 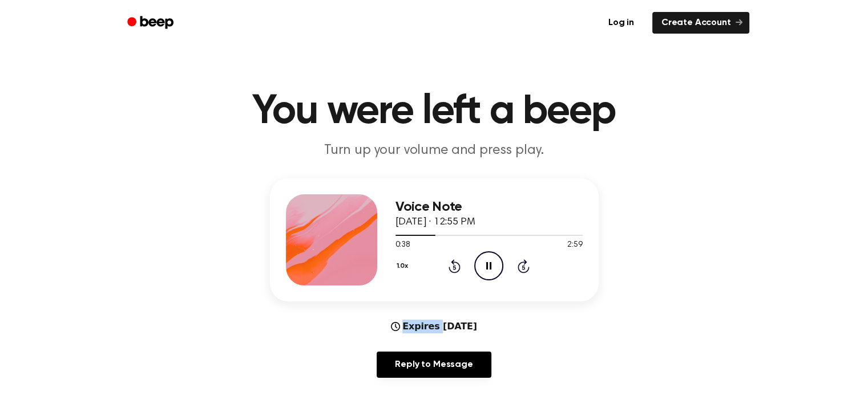 I want to click on button: 1.0x, so click(x=404, y=266).